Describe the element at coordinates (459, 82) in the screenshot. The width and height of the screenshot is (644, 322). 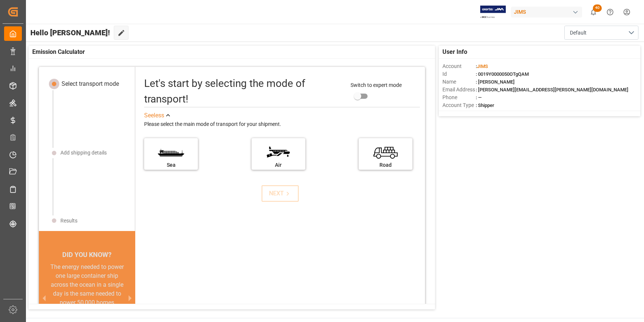
I see `span: Name` at that location.